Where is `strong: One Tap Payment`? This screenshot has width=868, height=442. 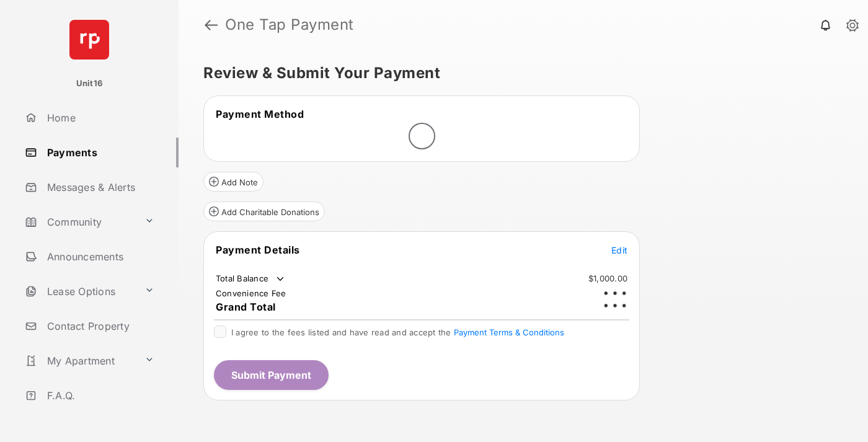 strong: One Tap Payment is located at coordinates (290, 25).